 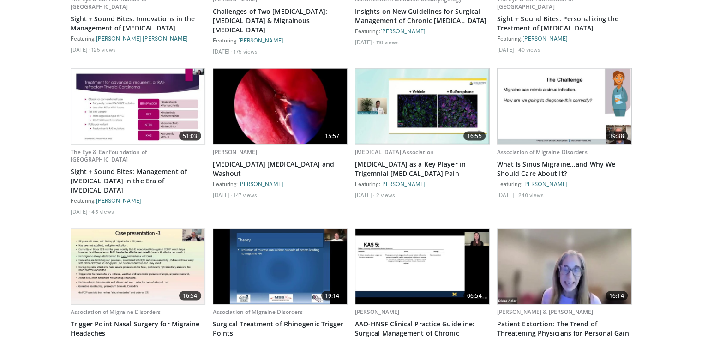 I want to click on li: 147 views, so click(x=245, y=195).